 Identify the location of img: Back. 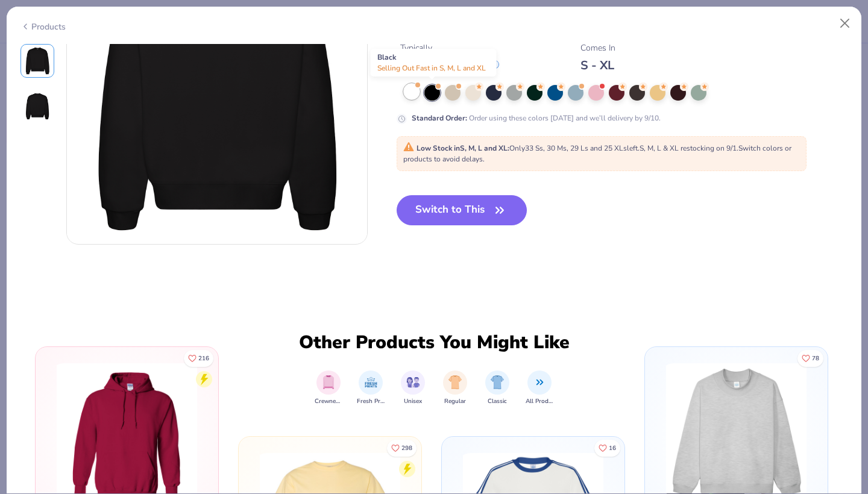
(38, 106).